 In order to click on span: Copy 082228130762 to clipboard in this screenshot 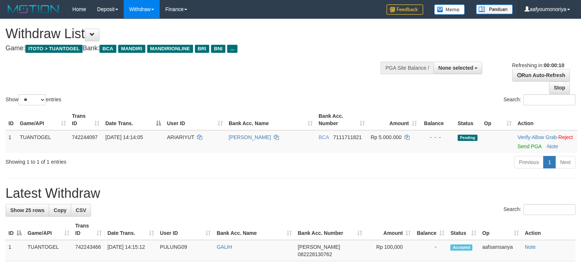, I will do `click(315, 254)`.